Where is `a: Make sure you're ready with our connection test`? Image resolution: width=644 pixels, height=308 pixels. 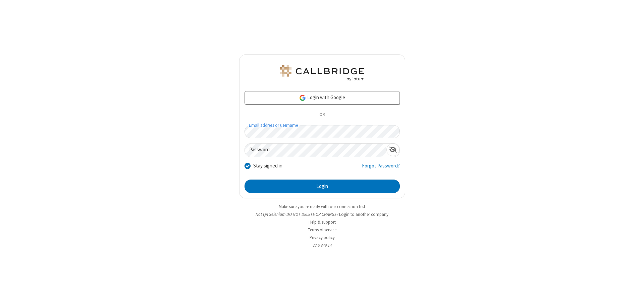
a: Make sure you're ready with our connection test is located at coordinates (322, 206).